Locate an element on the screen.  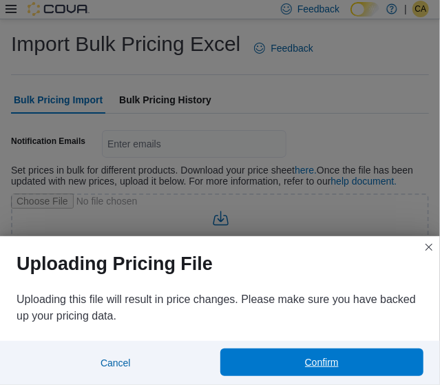
button: Closes this modal window is located at coordinates (429, 247).